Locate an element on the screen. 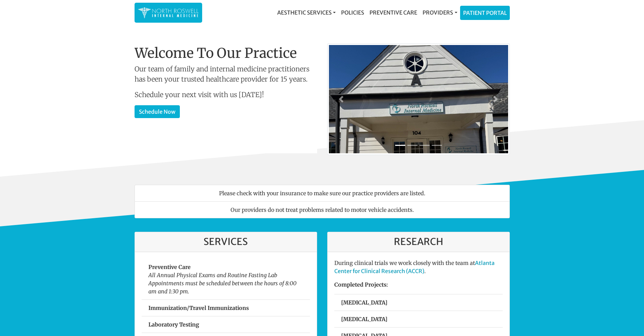 Image resolution: width=644 pixels, height=336 pixels. img: North Roswell Internal Medicine is located at coordinates (169, 12).